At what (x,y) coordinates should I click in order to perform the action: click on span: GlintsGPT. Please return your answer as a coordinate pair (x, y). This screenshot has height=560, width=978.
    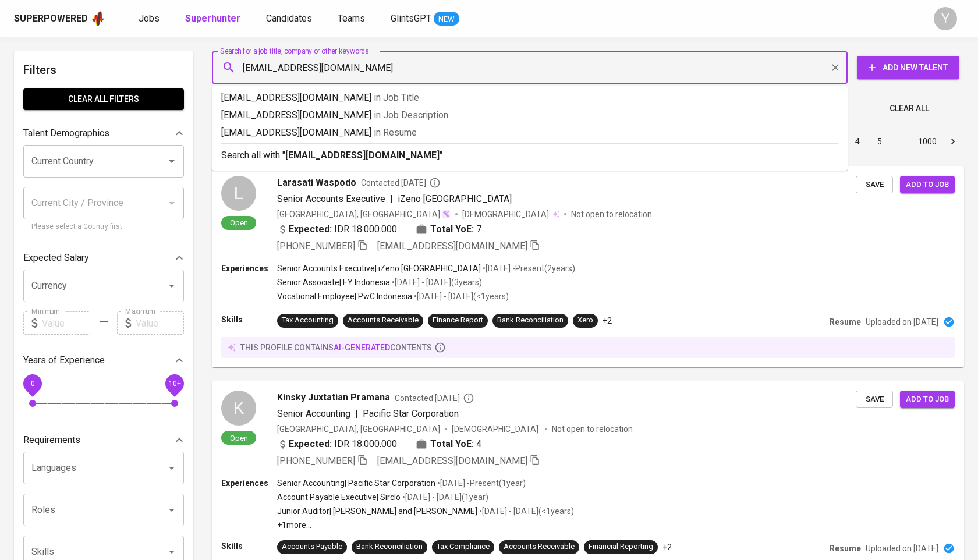
    Looking at the image, I should click on (410, 18).